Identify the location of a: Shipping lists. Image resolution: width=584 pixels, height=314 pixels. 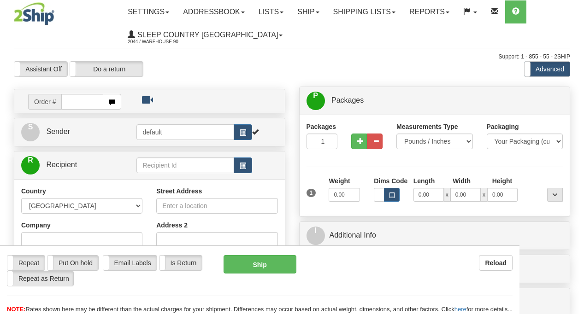
(364, 12).